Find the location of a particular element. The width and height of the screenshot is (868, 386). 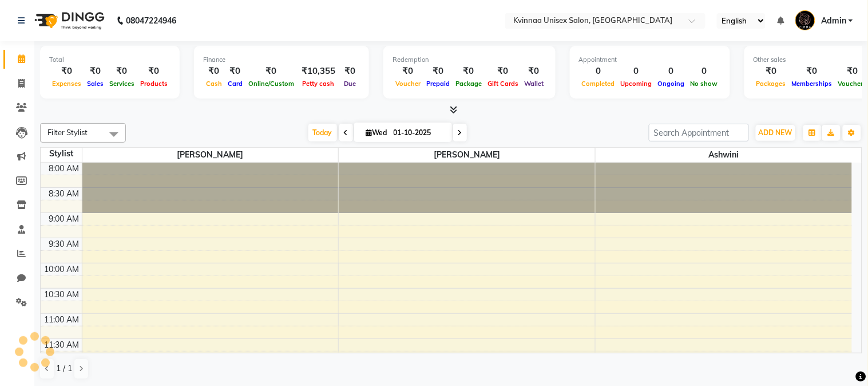

span: Online/Custom is located at coordinates (271, 84).